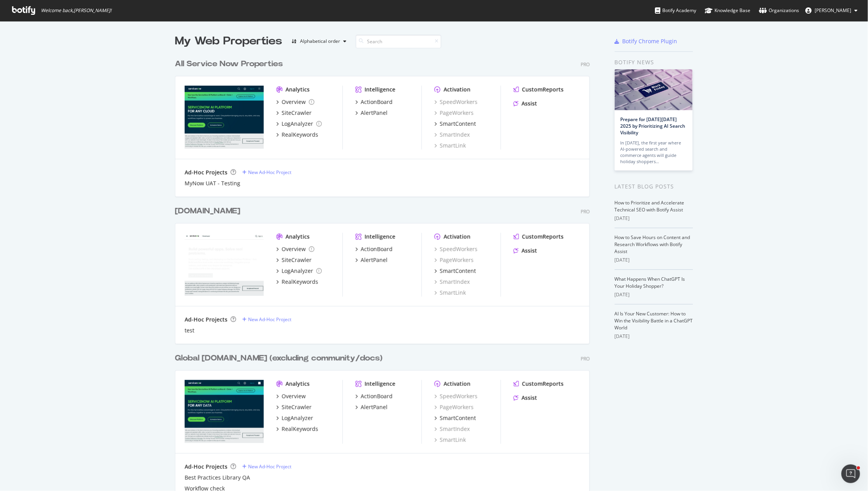  I want to click on div: New Ad-Hoc Project, so click(270, 172).